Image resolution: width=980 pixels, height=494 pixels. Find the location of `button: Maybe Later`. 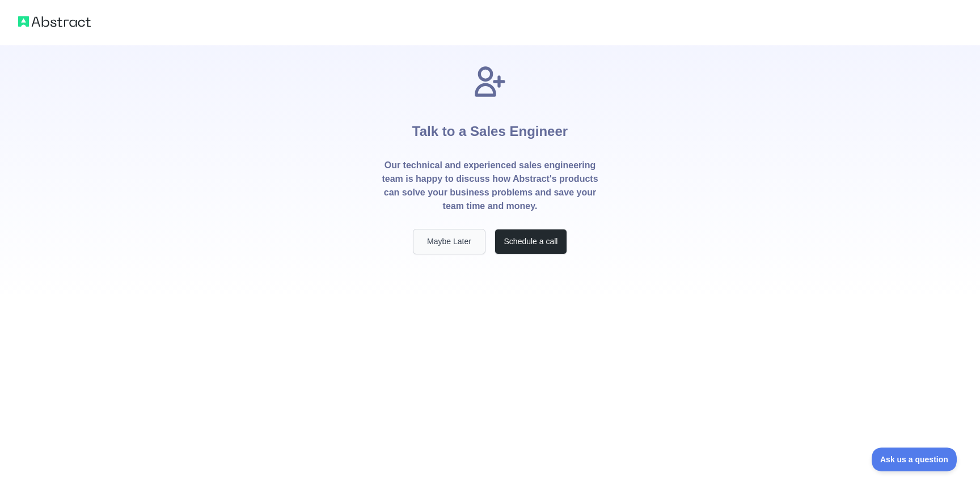

button: Maybe Later is located at coordinates (449, 241).